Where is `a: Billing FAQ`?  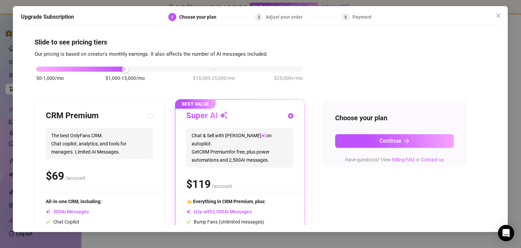
a: Billing FAQ is located at coordinates (403, 159).